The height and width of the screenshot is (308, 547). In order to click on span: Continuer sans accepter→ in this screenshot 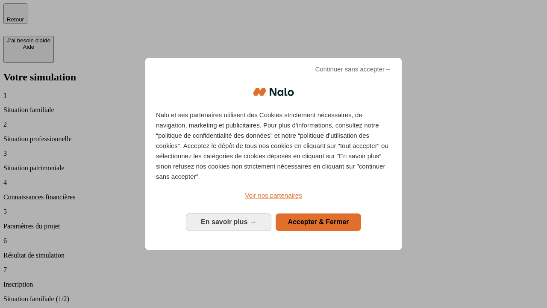, I will do `click(353, 69)`.